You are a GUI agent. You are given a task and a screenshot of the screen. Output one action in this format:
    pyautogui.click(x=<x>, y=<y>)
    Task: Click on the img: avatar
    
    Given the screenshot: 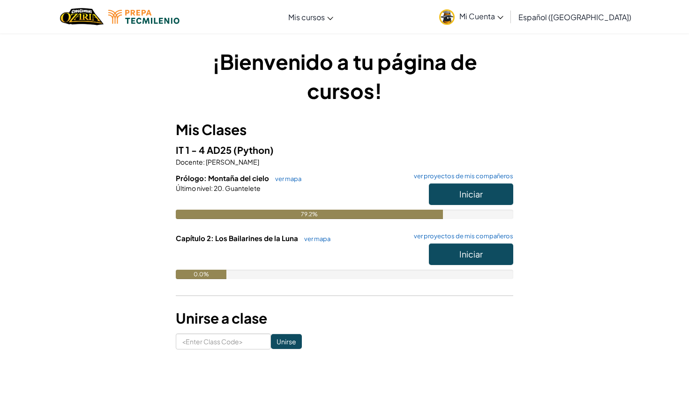 What is the action you would take?
    pyautogui.click(x=447, y=17)
    